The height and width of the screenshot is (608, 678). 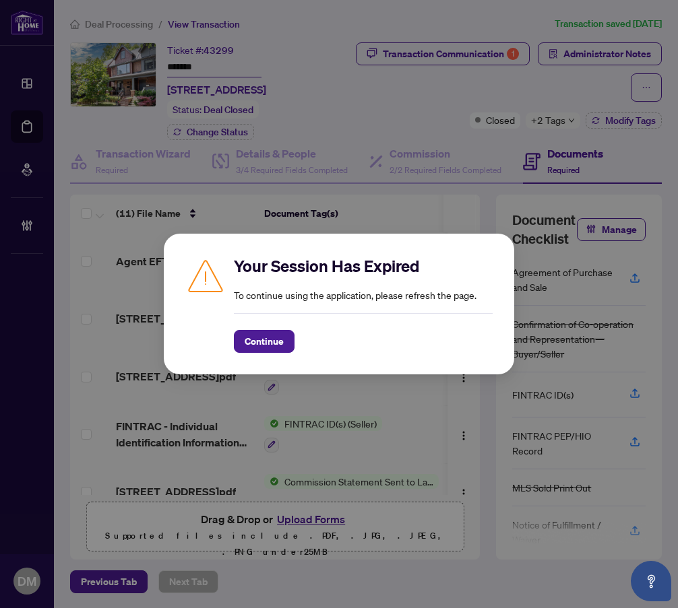 What do you see at coordinates (205, 275) in the screenshot?
I see `img: Caution icon` at bounding box center [205, 275].